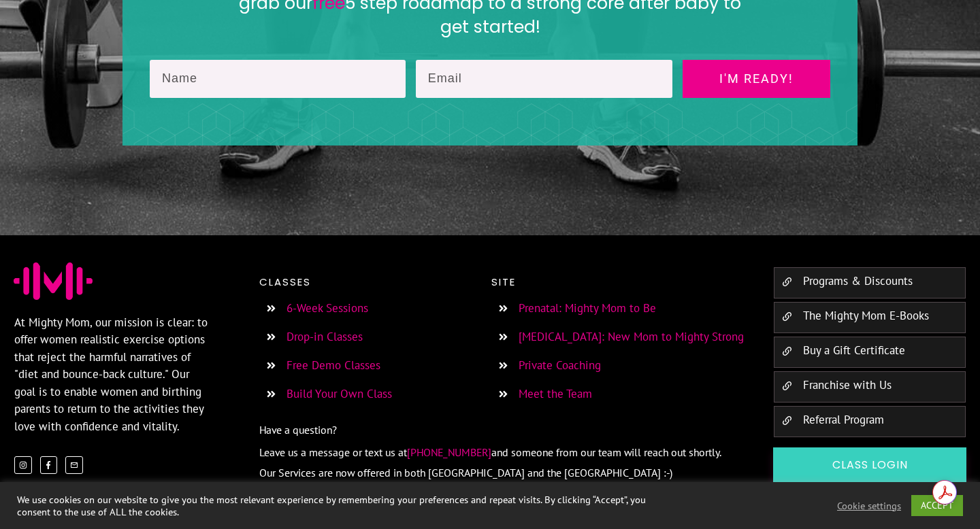 The width and height of the screenshot is (980, 529). What do you see at coordinates (560, 365) in the screenshot?
I see `a: Private Coaching` at bounding box center [560, 365].